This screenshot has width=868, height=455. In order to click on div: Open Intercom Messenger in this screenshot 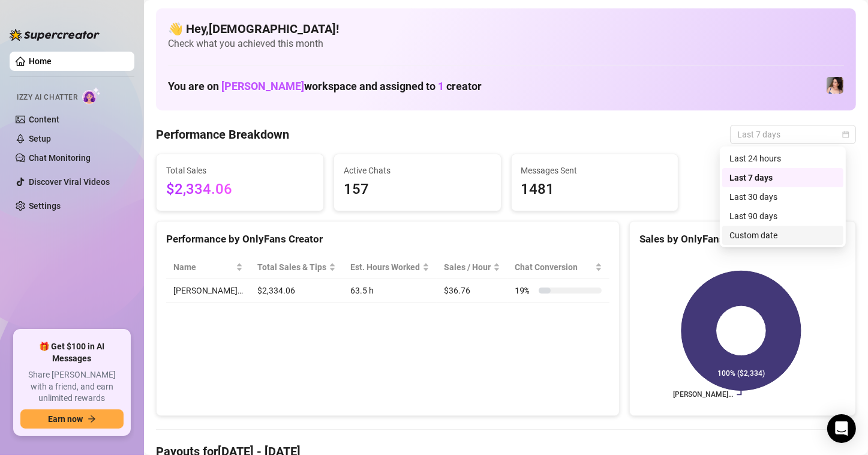, I will do `click(842, 429)`.